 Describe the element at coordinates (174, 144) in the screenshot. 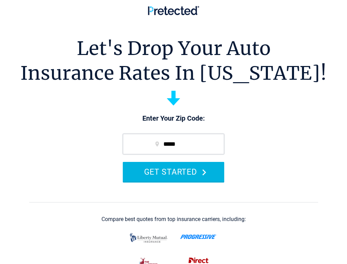

I see `input: zip code` at that location.